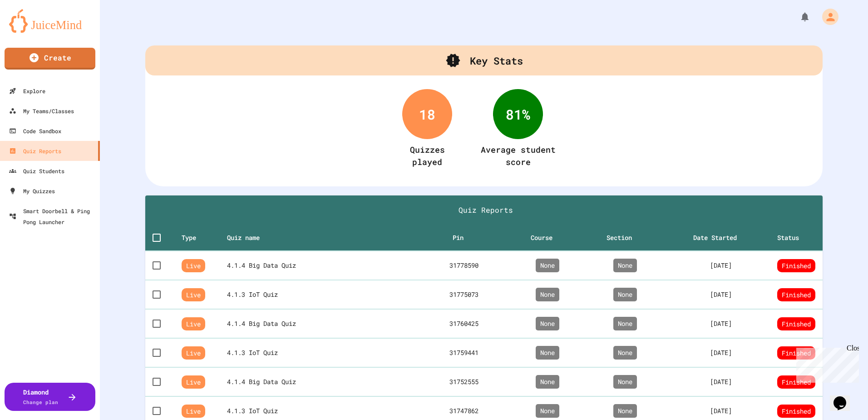  Describe the element at coordinates (37, 171) in the screenshot. I see `div: Quiz Students` at that location.